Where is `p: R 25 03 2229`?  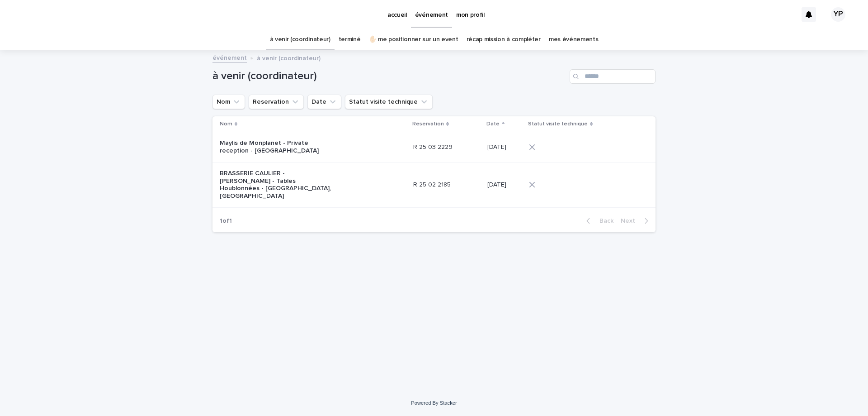 p: R 25 03 2229 is located at coordinates (434, 146).